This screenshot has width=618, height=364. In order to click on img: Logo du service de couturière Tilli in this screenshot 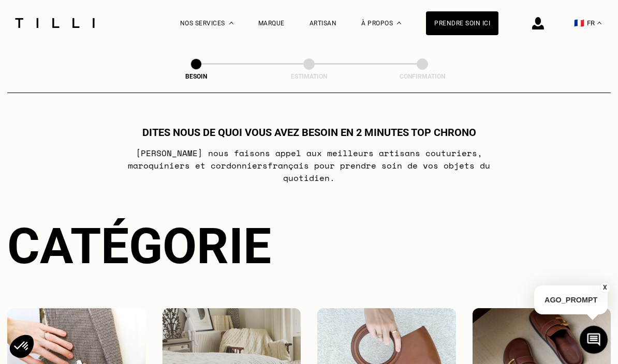, I will do `click(55, 23)`.